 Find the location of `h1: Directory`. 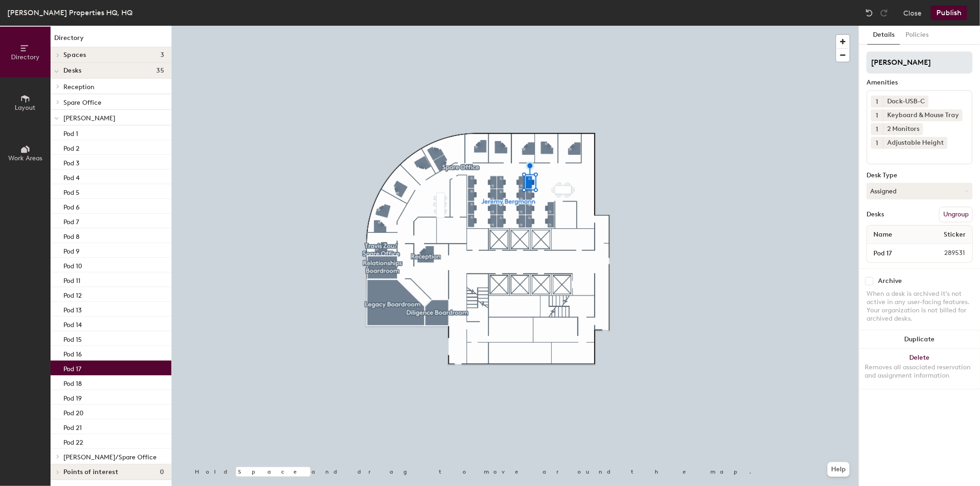

h1: Directory is located at coordinates (111, 40).